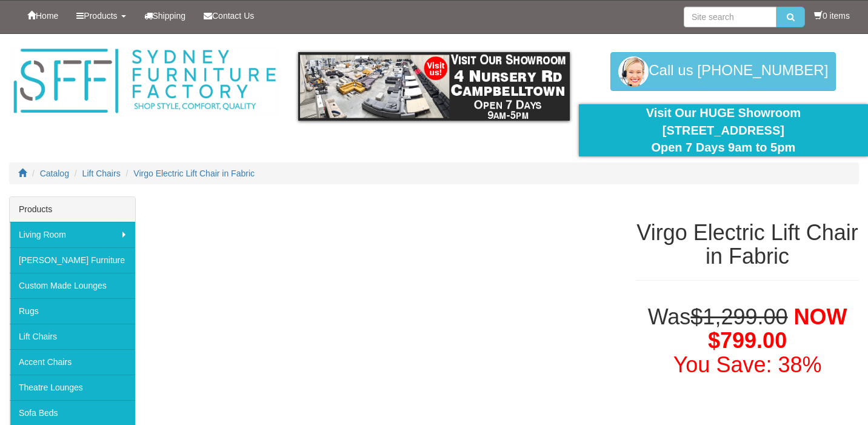  I want to click on h1: Virgo Electric Lift Chair in Fabric, so click(748, 244).